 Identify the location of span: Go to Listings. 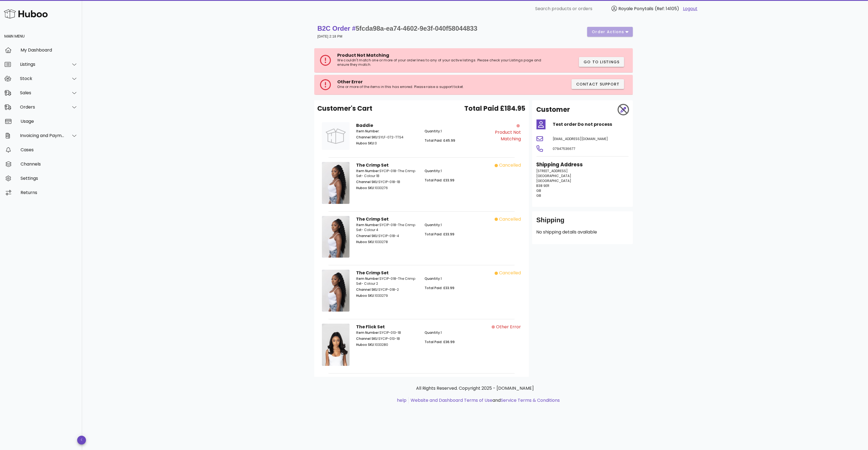
(602, 62).